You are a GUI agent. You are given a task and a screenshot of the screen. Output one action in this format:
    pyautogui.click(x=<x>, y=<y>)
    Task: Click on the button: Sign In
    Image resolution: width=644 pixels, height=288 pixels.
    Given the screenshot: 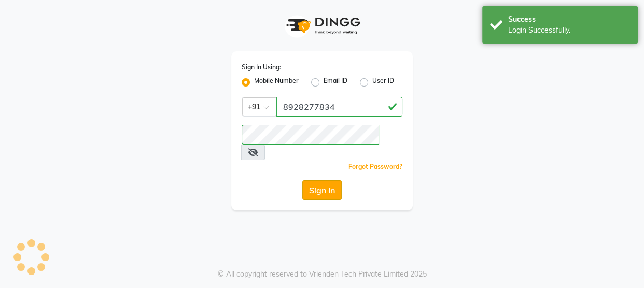 What is the action you would take?
    pyautogui.click(x=322, y=190)
    